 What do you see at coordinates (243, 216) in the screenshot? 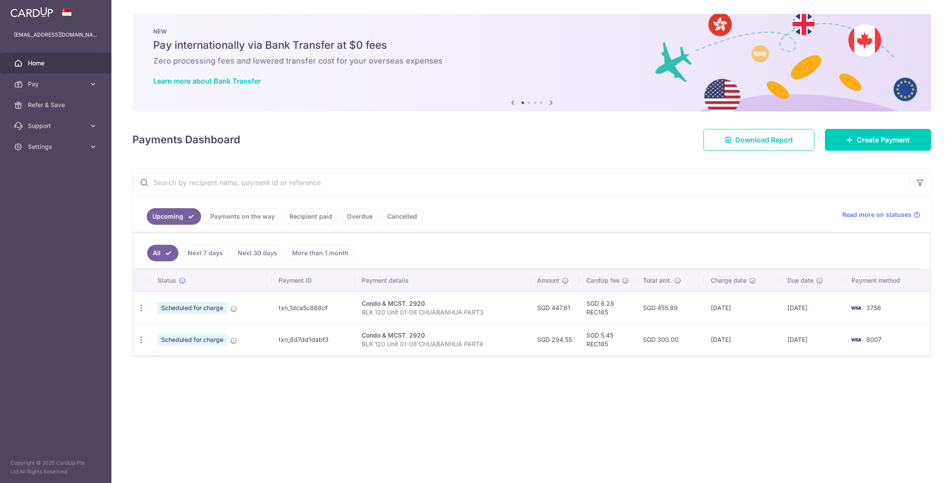
I see `a: Payments on the way` at bounding box center [243, 216].